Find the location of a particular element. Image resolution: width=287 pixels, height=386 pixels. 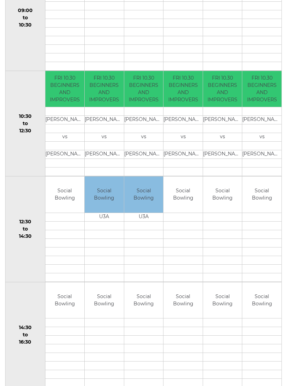

td: 10:30 to 12:30 is located at coordinates (25, 123).